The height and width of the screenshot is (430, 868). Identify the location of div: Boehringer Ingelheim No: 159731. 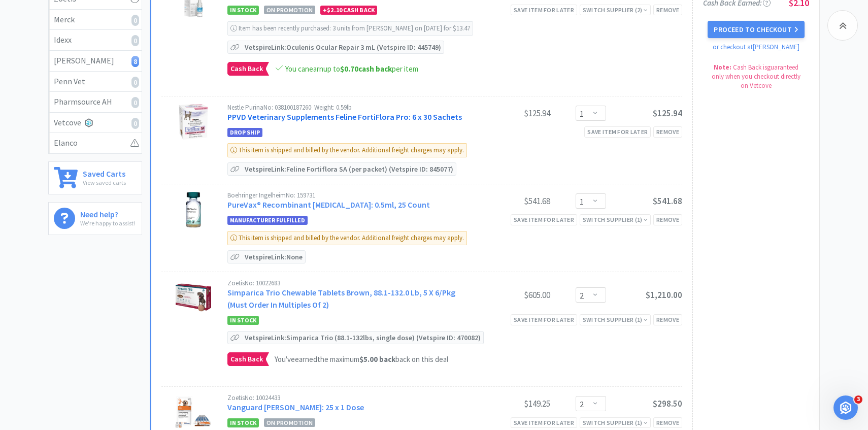
(351, 195).